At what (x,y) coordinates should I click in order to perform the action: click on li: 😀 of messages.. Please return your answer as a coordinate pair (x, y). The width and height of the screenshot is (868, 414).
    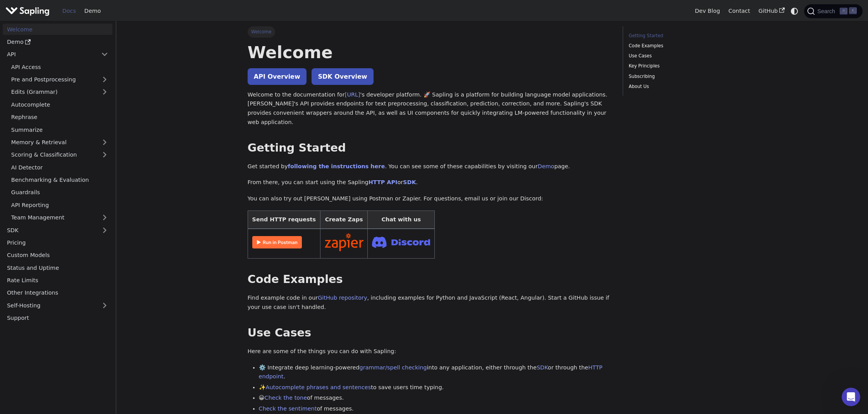
    Looking at the image, I should click on (435, 398).